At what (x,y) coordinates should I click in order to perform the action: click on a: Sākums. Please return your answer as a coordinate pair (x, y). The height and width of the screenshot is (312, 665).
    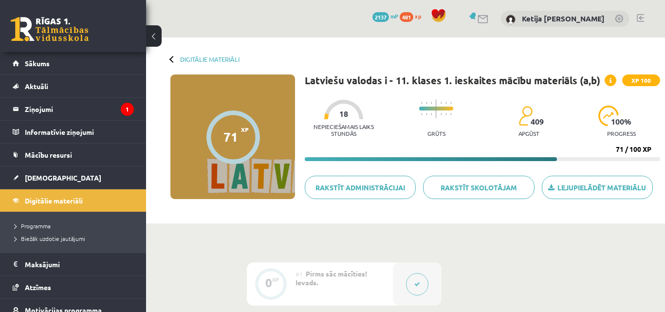
    Looking at the image, I should click on (73, 63).